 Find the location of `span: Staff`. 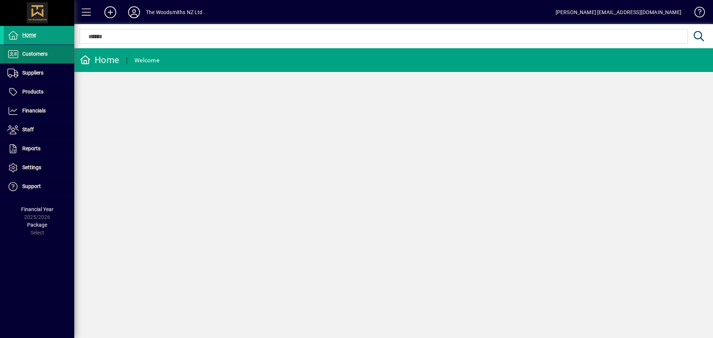

span: Staff is located at coordinates (28, 130).